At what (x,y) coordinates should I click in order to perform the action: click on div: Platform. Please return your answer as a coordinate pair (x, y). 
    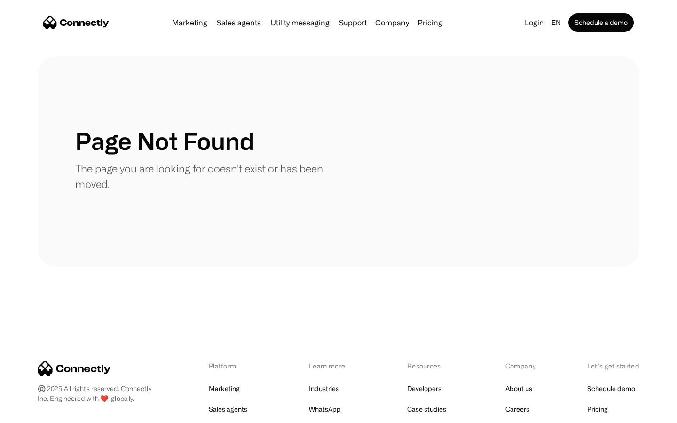
    Looking at the image, I should click on (234, 366).